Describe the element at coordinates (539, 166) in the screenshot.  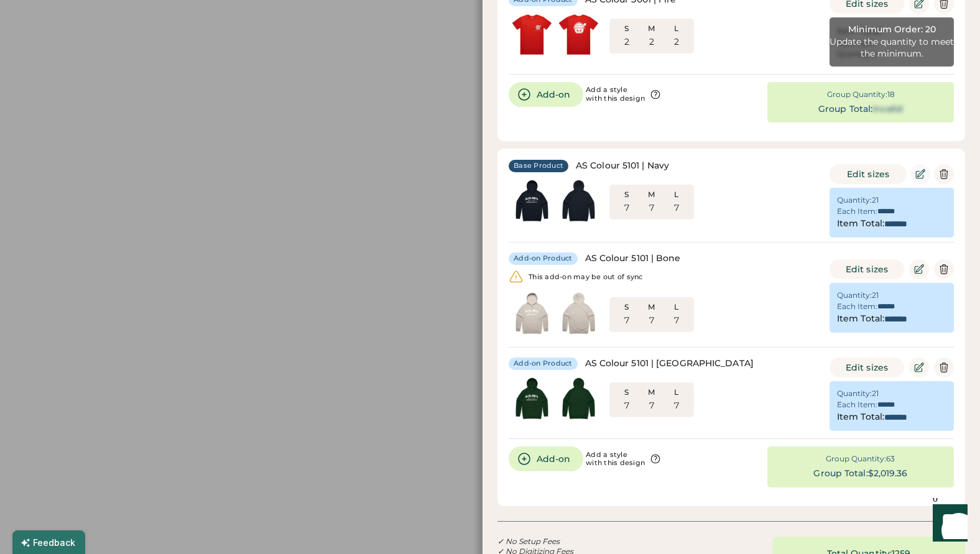
I see `div: Base Product` at that location.